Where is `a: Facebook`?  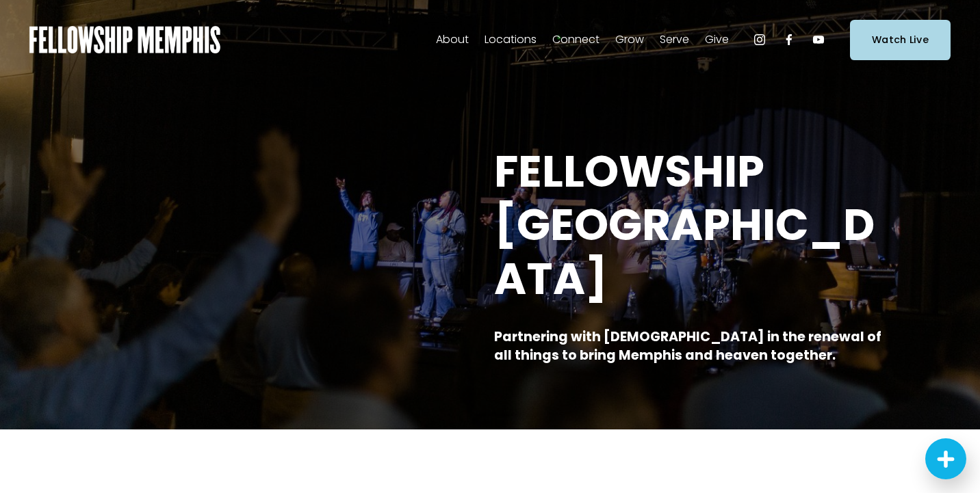
a: Facebook is located at coordinates (789, 40).